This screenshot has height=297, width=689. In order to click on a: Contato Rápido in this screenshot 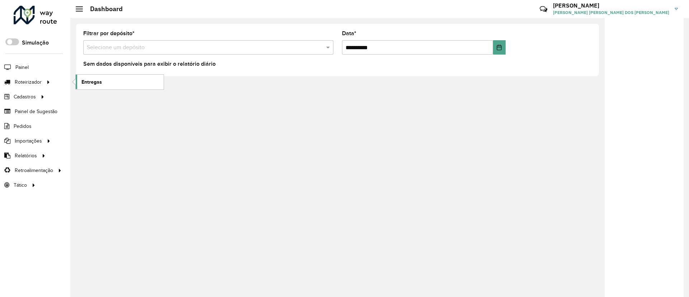, I will do `click(543, 9)`.